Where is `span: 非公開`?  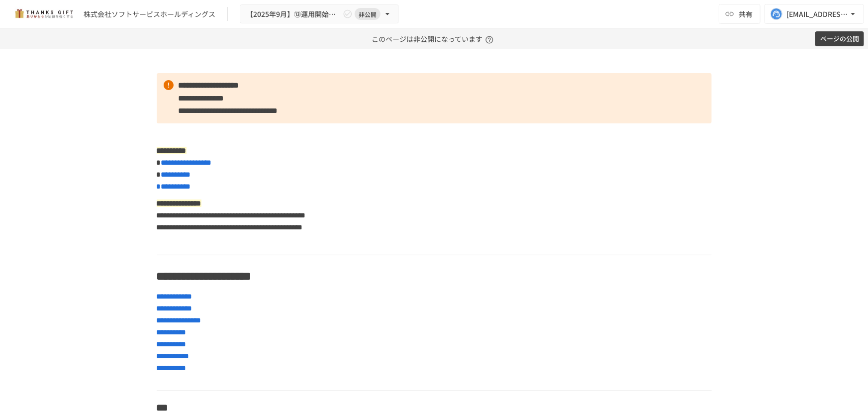 span: 非公開 is located at coordinates (368, 14).